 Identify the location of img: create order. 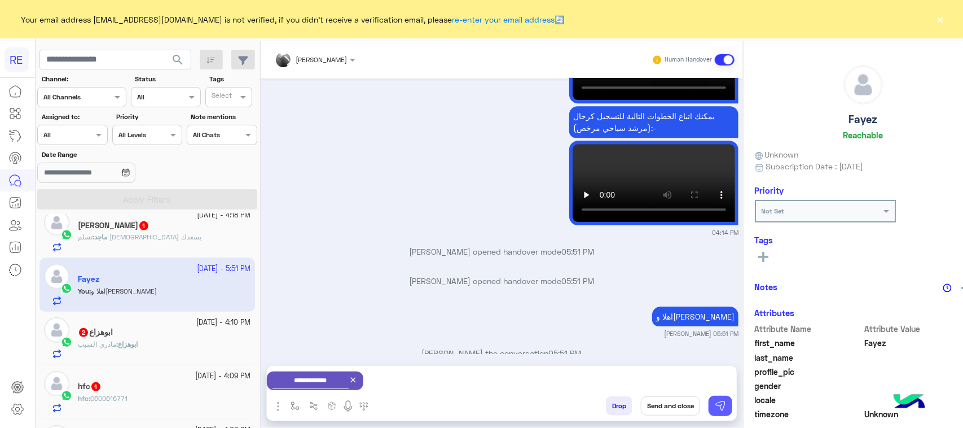
(332, 406).